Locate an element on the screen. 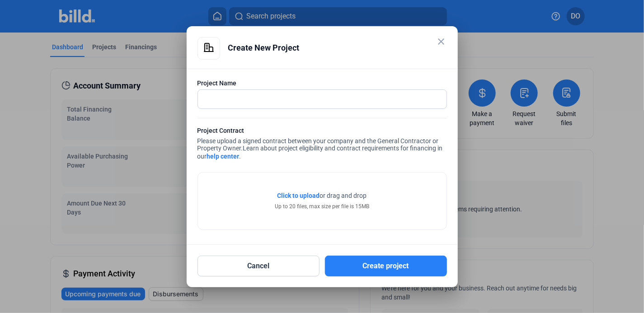  a: help center is located at coordinates (223, 156).